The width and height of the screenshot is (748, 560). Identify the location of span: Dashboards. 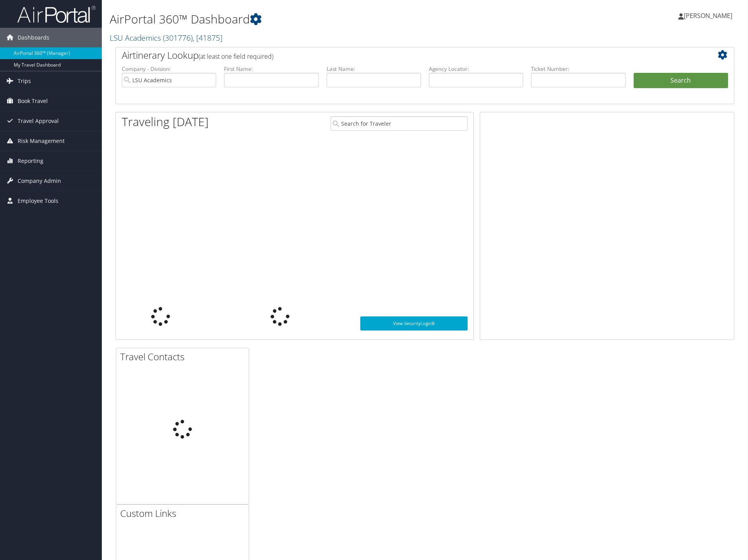
(33, 38).